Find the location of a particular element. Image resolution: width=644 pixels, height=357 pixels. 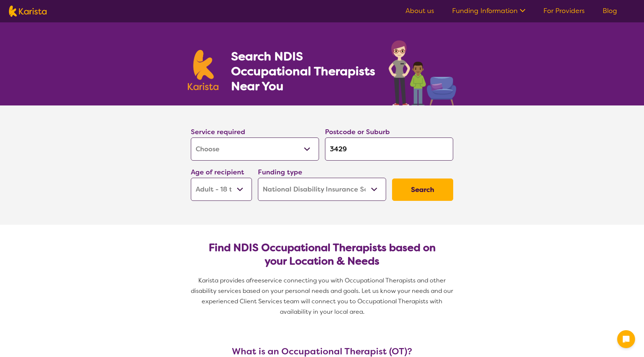

input: Type is located at coordinates (389, 149).